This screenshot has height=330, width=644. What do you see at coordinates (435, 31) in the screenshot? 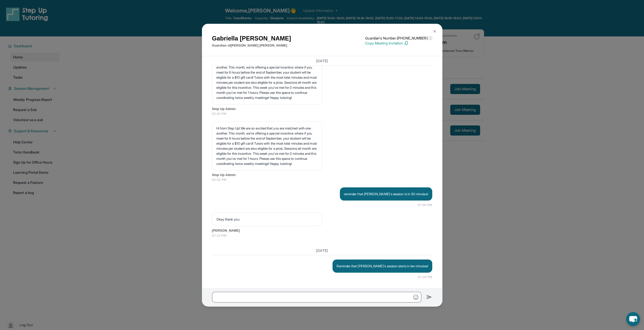
I see `img: Close Icon` at bounding box center [435, 31].